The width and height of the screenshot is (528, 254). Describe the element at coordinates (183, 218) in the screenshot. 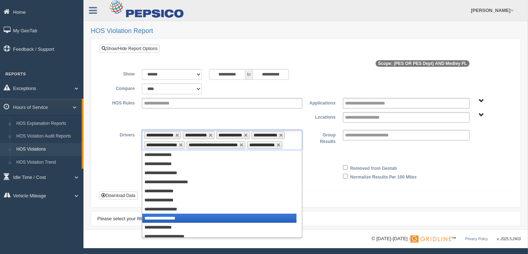

I see `span: Please select your filter options above and click "Apply Filters" to view your report.` at that location.